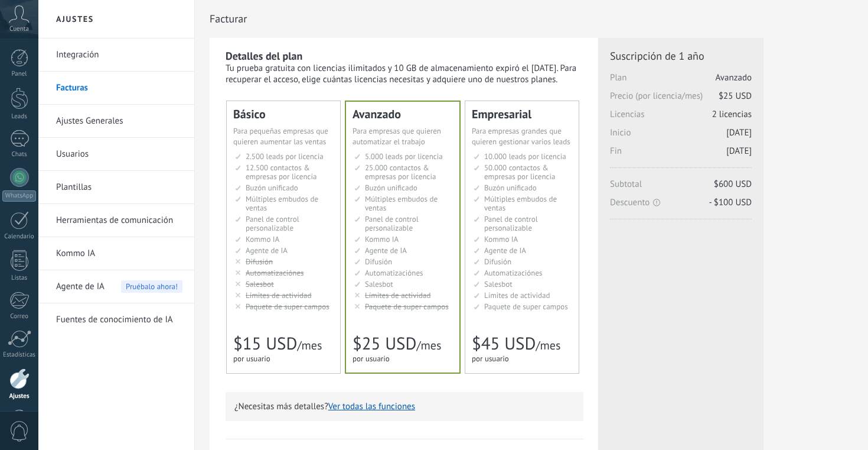 The height and width of the screenshot is (450, 868). What do you see at coordinates (116, 55) in the screenshot?
I see `li: Integración` at bounding box center [116, 55].